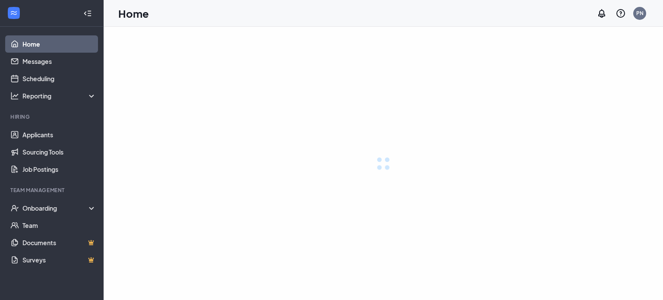  Describe the element at coordinates (59, 152) in the screenshot. I see `a: Sourcing Tools` at that location.